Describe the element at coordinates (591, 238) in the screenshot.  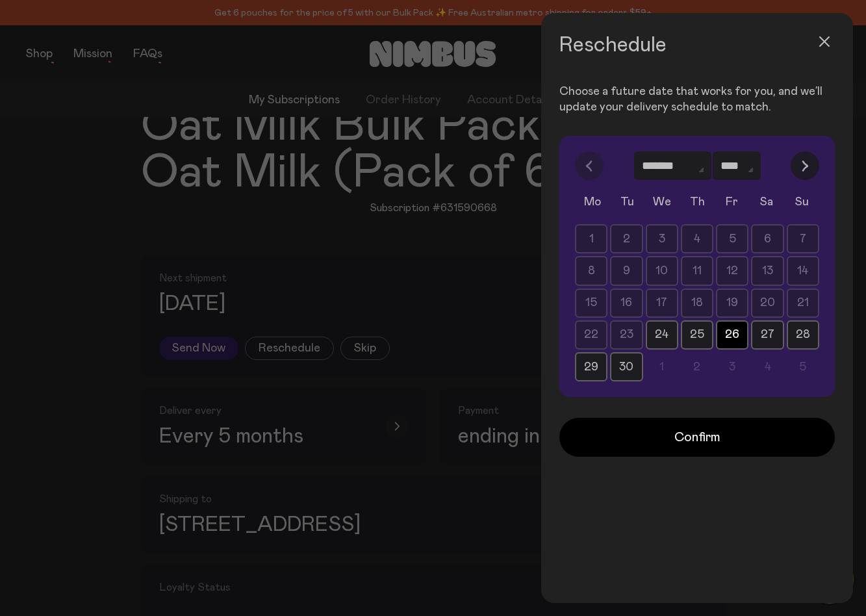
I see `button: 1` at that location.